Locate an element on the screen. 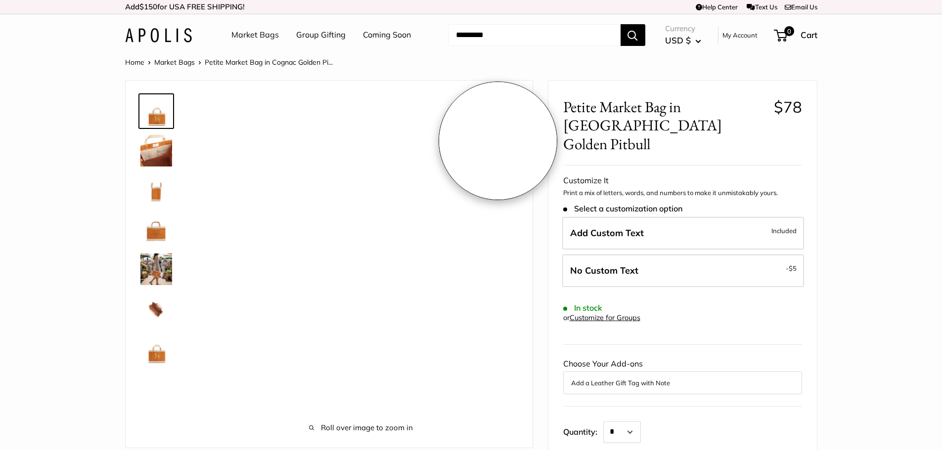  a: 0 Cart is located at coordinates (796, 35).